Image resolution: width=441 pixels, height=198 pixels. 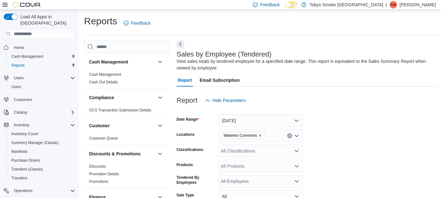 What do you see at coordinates (180, 44) in the screenshot?
I see `button: Next` at bounding box center [180, 44].